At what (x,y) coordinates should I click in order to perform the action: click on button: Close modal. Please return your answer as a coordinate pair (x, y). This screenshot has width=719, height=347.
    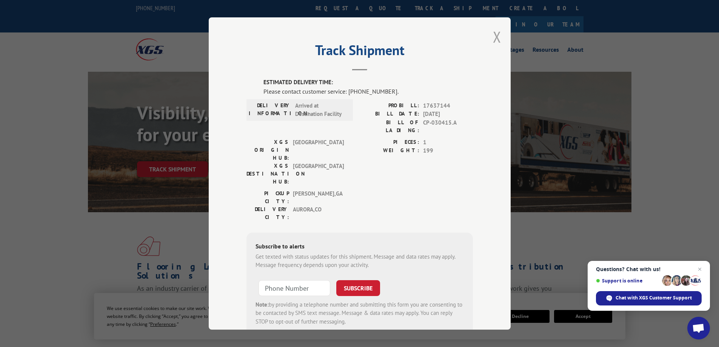
    Looking at the image, I should click on (497, 37).